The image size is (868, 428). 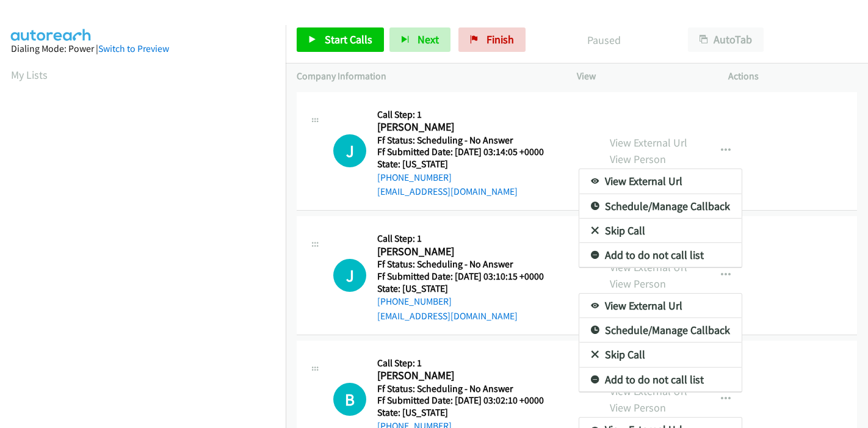 I want to click on a: Switch to Preview, so click(x=134, y=48).